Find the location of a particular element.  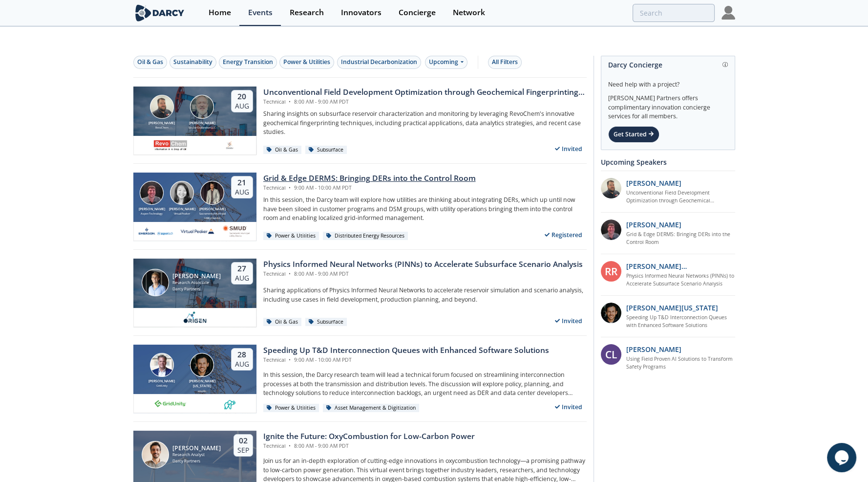

div: CL is located at coordinates (611, 354).